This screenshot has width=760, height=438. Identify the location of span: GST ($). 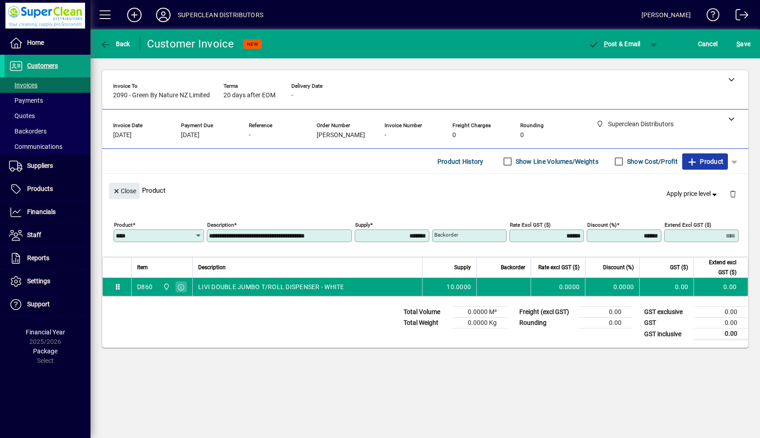
(679, 267).